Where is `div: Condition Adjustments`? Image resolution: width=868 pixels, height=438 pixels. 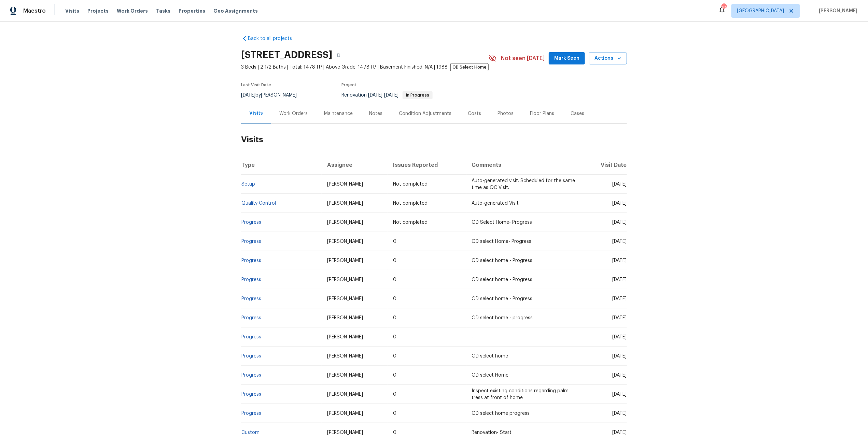 div: Condition Adjustments is located at coordinates (425, 114).